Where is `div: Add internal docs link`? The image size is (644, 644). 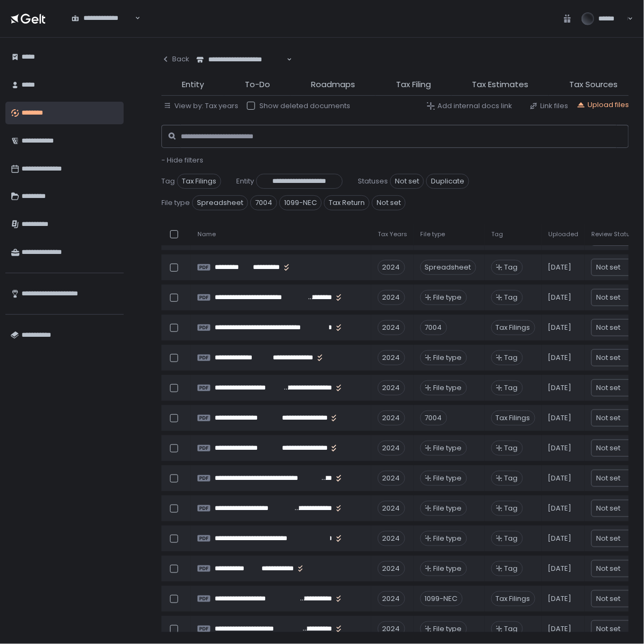 div: Add internal docs link is located at coordinates (469, 106).